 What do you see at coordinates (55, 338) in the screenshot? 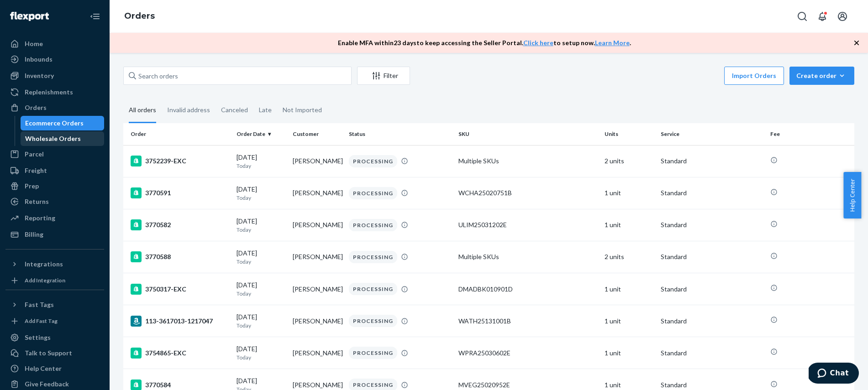
I see `a: Settings` at bounding box center [55, 338].